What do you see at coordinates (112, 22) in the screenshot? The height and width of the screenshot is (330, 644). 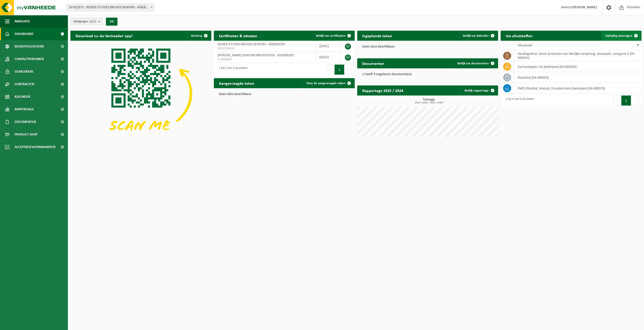 I see `button: OK` at bounding box center [112, 22].